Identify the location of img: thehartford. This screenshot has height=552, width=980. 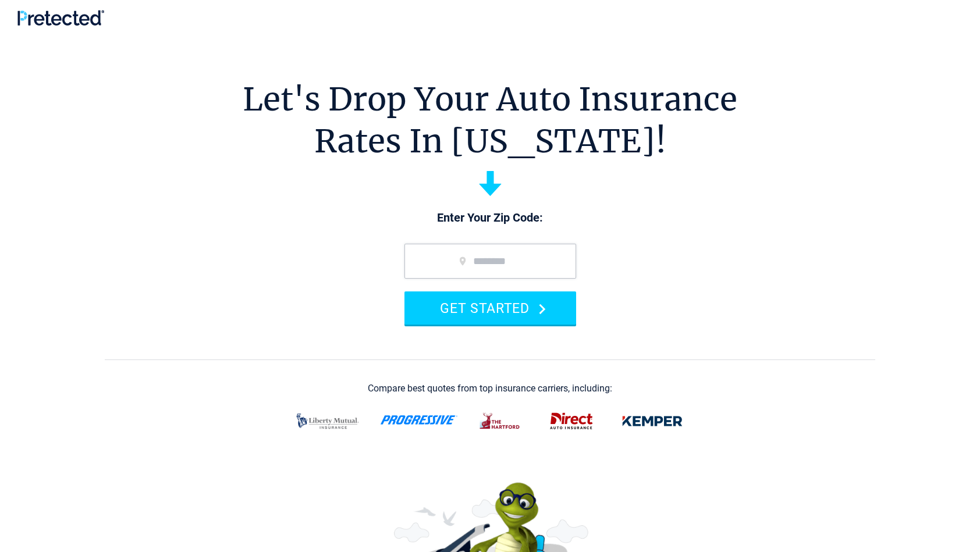
(500, 421).